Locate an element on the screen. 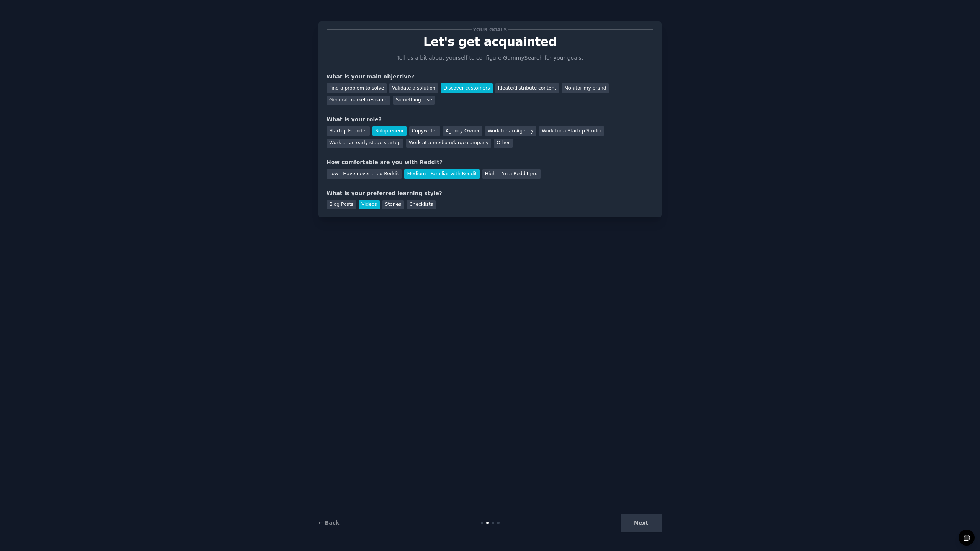 This screenshot has height=551, width=980. div: Startup Founder is located at coordinates (348, 131).